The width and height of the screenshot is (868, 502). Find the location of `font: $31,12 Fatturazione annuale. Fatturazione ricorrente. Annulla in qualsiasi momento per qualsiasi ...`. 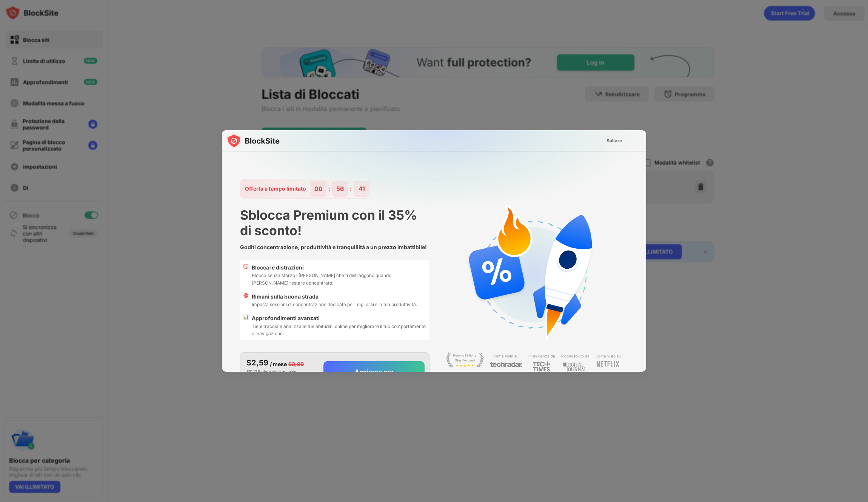

font: $31,12 Fatturazione annuale. Fatturazione ricorrente. Annulla in qualsiasi momento per qualsiasi ... is located at coordinates (282, 377).